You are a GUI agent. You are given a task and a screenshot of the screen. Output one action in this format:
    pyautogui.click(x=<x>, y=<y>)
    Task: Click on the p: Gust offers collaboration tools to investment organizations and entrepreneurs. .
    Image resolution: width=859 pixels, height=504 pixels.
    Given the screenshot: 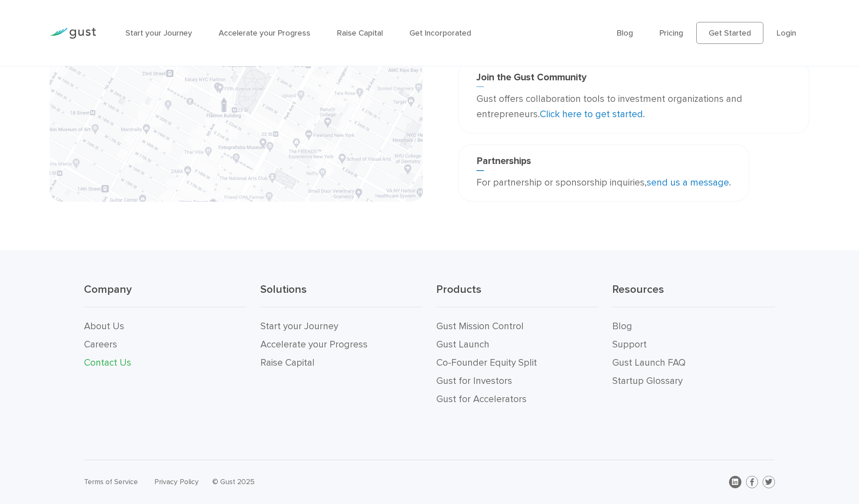 What is the action you would take?
    pyautogui.click(x=634, y=106)
    